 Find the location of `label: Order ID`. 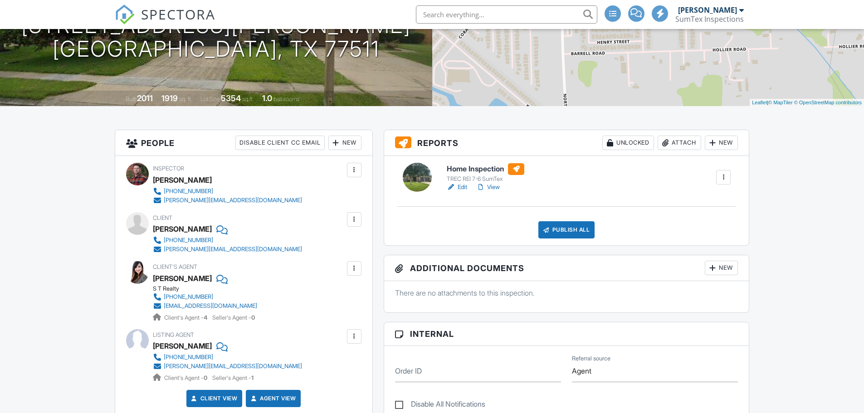

label: Order ID is located at coordinates (408, 371).